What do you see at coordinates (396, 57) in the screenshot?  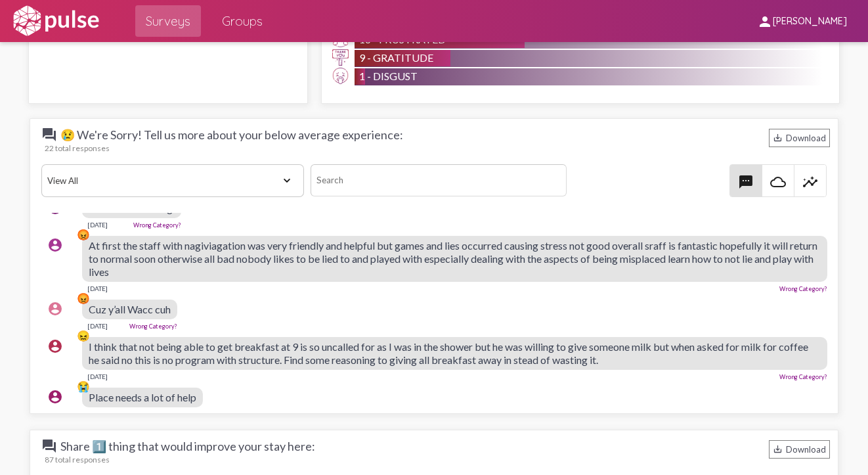 I see `span: 9 - Gratitude` at bounding box center [396, 57].